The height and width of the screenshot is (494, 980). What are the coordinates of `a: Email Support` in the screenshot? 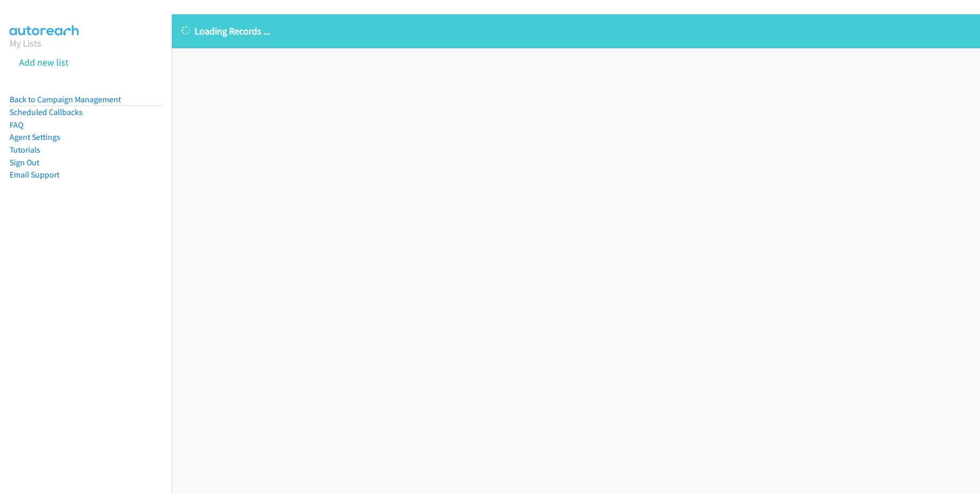 It's located at (35, 175).